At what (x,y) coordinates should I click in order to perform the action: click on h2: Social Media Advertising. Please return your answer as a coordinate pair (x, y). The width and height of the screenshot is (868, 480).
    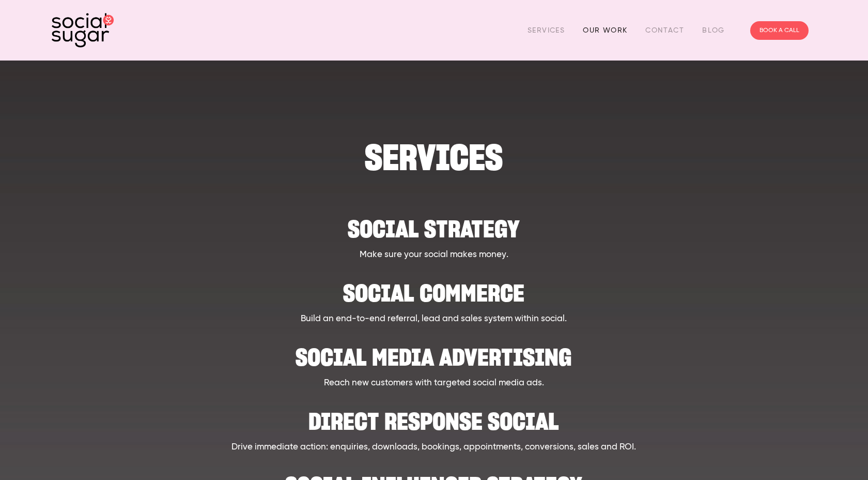
    Looking at the image, I should click on (434, 352).